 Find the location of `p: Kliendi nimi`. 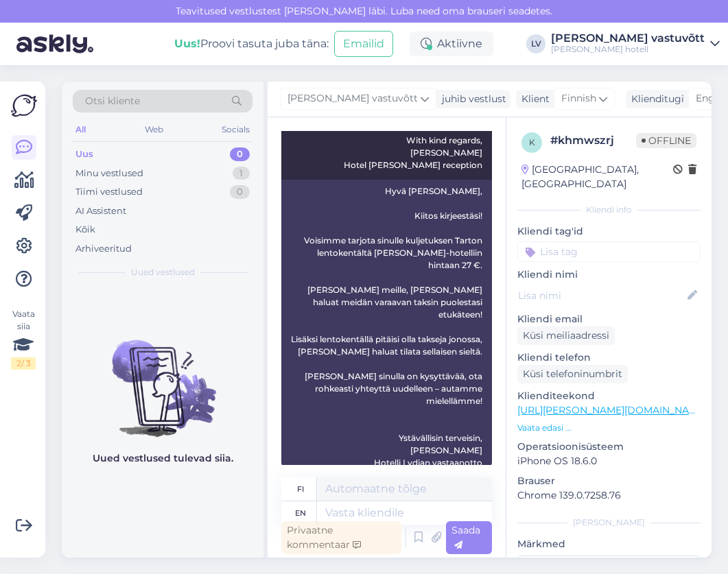

p: Kliendi nimi is located at coordinates (609, 274).